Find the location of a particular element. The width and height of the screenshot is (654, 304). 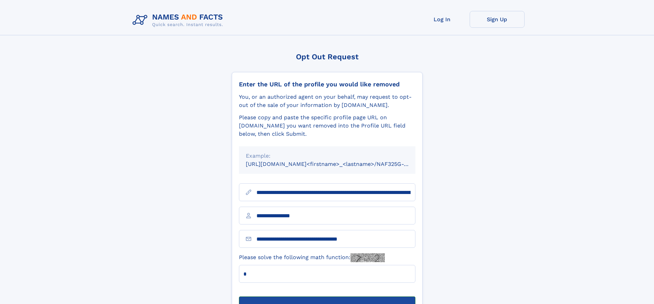

div: Example: is located at coordinates (327, 156).